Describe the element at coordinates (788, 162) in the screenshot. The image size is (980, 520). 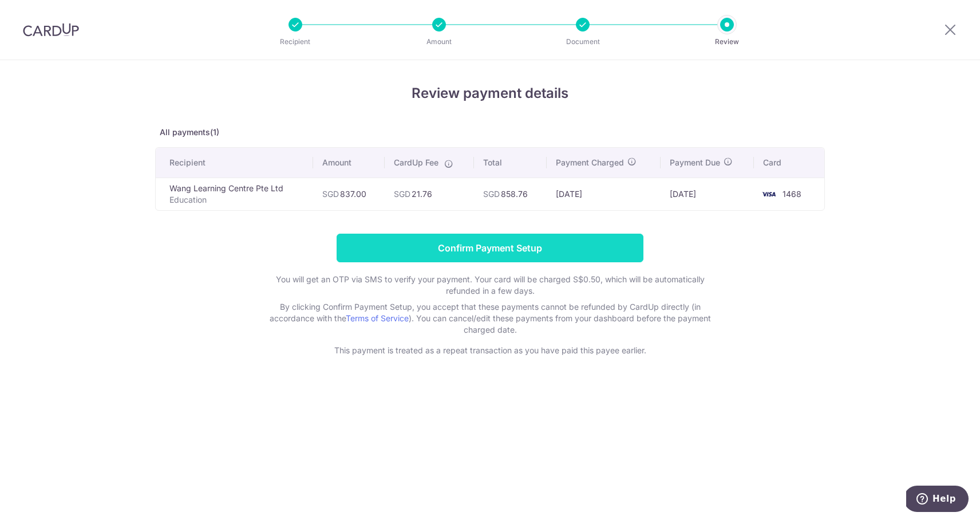
I see `th: Card` at that location.